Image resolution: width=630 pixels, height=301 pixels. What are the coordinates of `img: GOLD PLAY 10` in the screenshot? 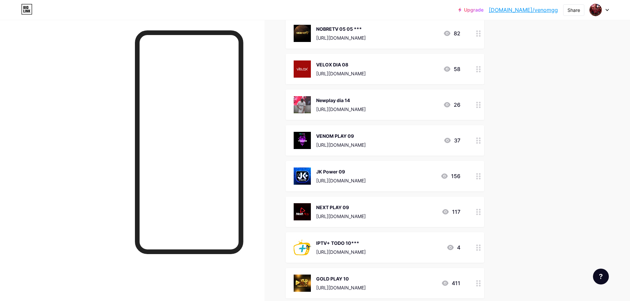 It's located at (302, 284).